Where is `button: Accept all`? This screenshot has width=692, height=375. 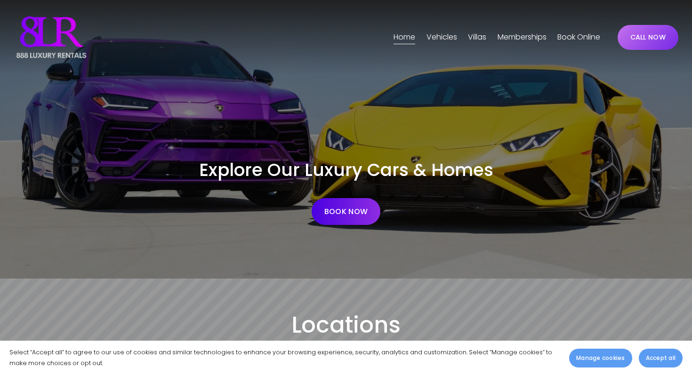 button: Accept all is located at coordinates (661, 358).